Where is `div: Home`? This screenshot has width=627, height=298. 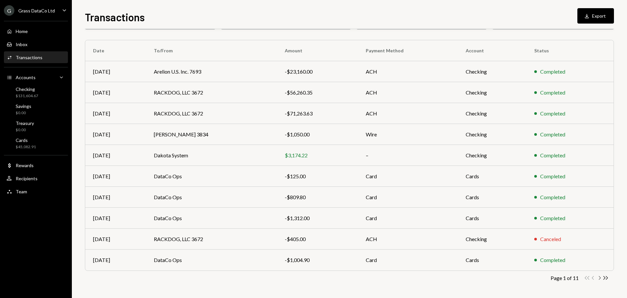 div: Home is located at coordinates (22, 31).